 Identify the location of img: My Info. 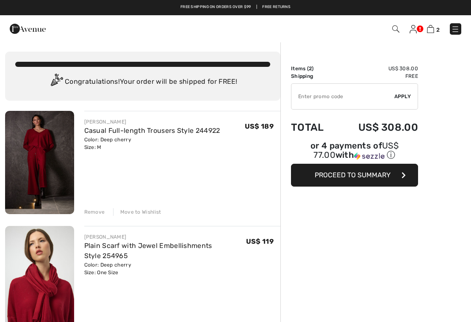
(413, 29).